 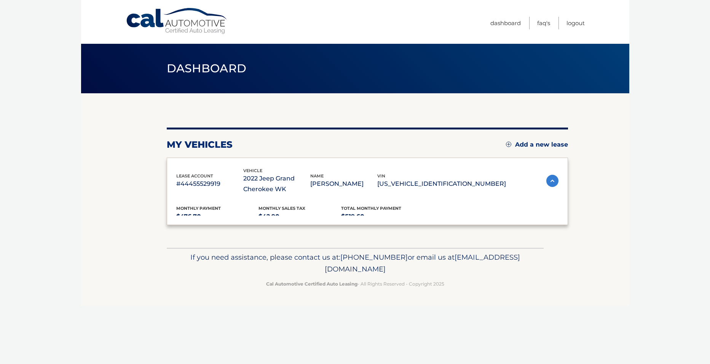 What do you see at coordinates (508, 144) in the screenshot?
I see `img: add.svg` at bounding box center [508, 144].